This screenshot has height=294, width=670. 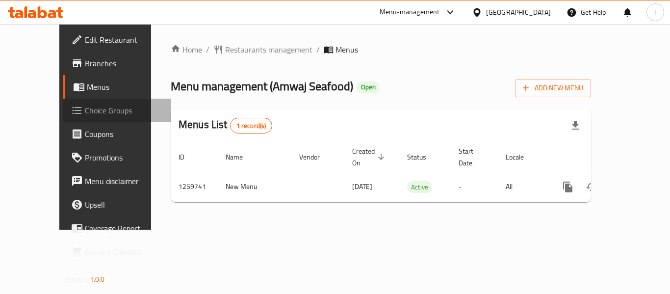 What do you see at coordinates (117, 228) in the screenshot?
I see `a: Coverage Report` at bounding box center [117, 228].